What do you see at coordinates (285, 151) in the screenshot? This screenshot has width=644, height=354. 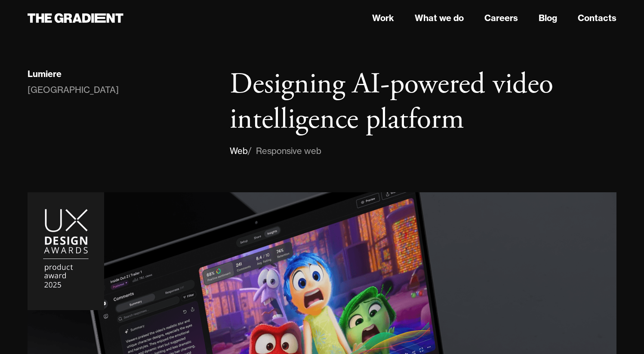 I see `div: / Responsive web` at bounding box center [285, 151].